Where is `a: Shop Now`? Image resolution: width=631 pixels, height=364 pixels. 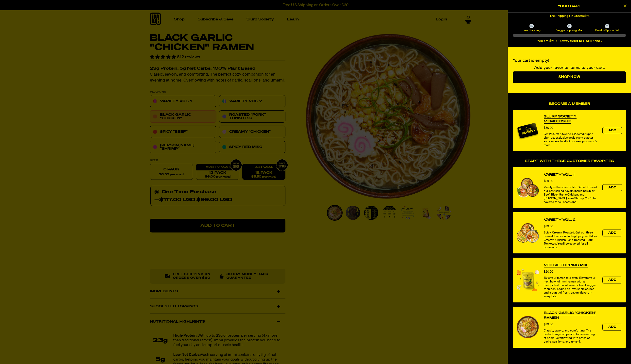 a: Shop Now is located at coordinates (569, 77).